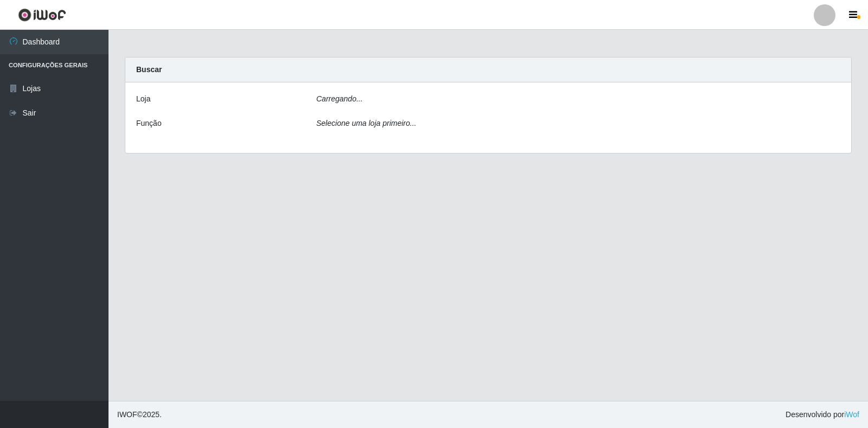  What do you see at coordinates (140, 414) in the screenshot?
I see `span: © 2025 .` at bounding box center [140, 414].